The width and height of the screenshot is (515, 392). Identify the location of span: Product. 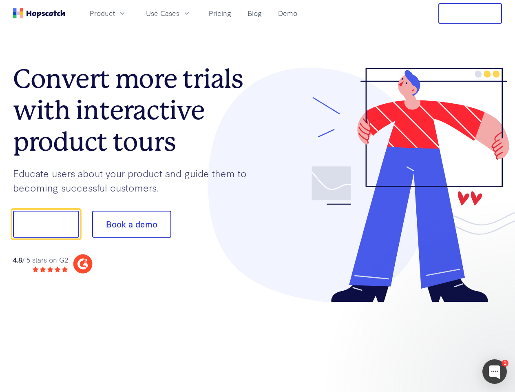
(102, 13).